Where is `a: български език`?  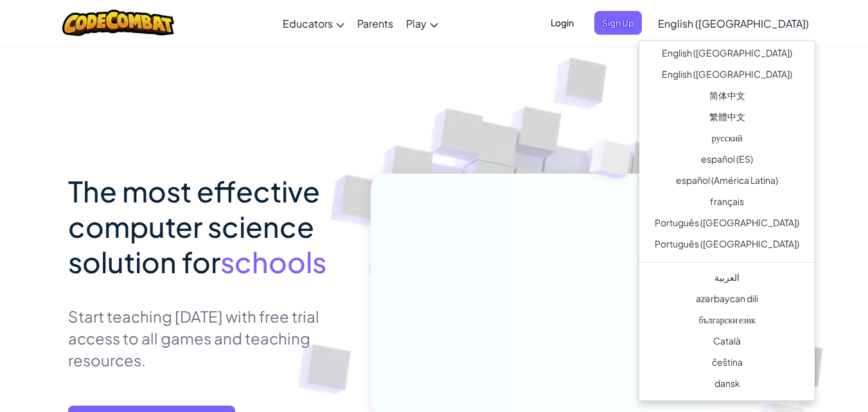 a: български език is located at coordinates (727, 321).